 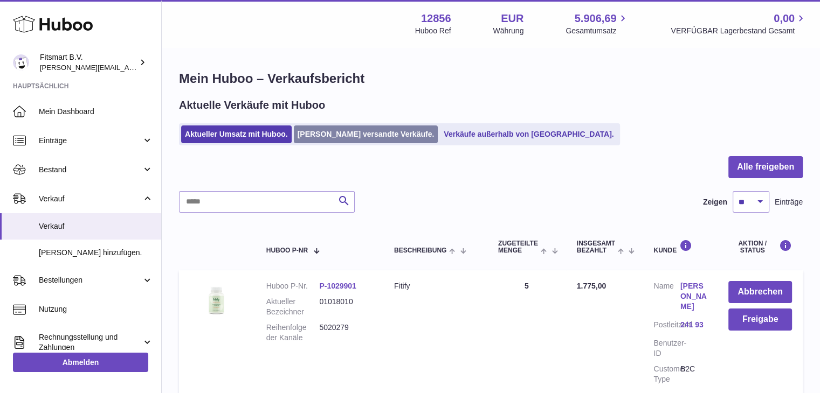 What do you see at coordinates (596, 18) in the screenshot?
I see `span: 5.906,69` at bounding box center [596, 18].